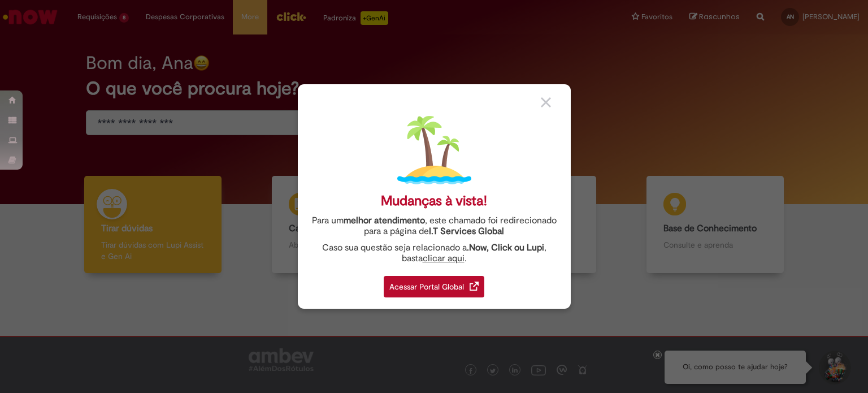  What do you see at coordinates (434, 283) in the screenshot?
I see `a: Acessar Portal Global` at bounding box center [434, 283].